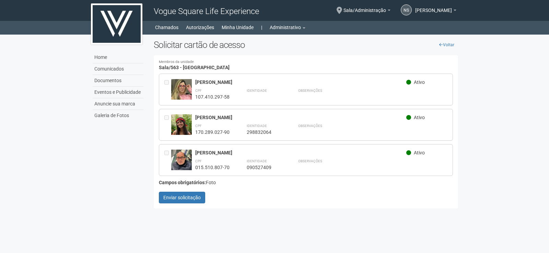 This screenshot has width=549, height=253. What do you see at coordinates (200, 27) in the screenshot?
I see `a: Autorizações` at bounding box center [200, 27].